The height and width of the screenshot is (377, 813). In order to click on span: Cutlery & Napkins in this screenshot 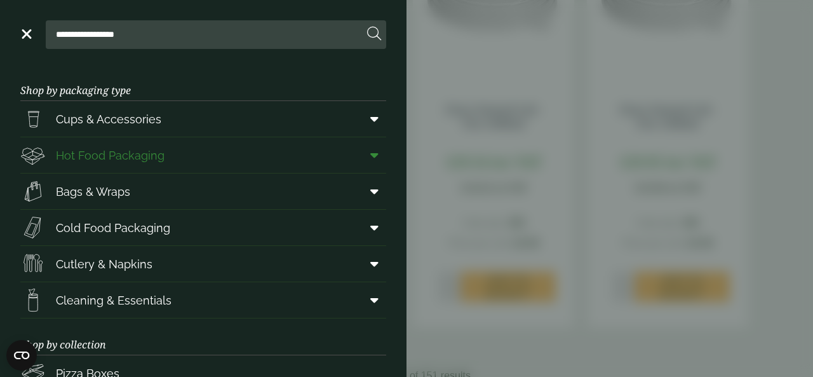, I will do `click(104, 264)`.